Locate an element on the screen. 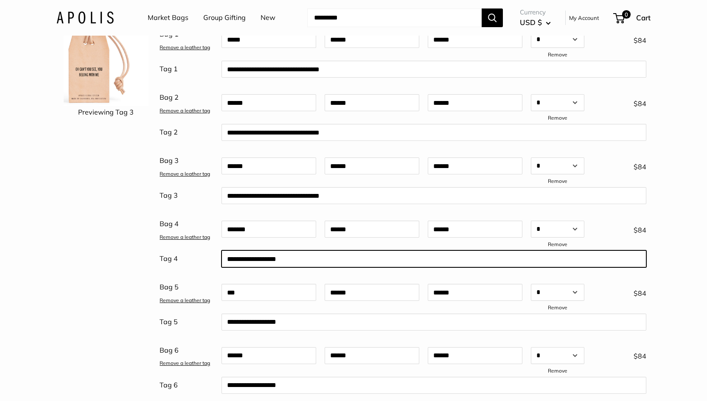  div: Tag 2 is located at coordinates (186, 132).